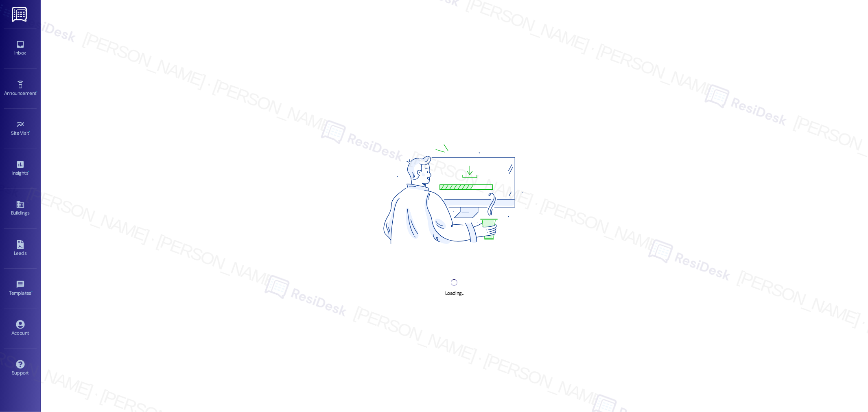 The width and height of the screenshot is (868, 412). I want to click on a: Leads, so click(20, 249).